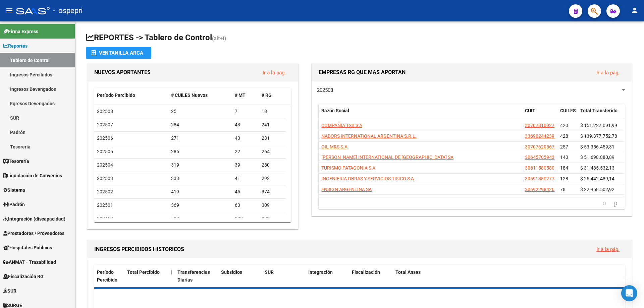 This screenshot has height=308, width=644. I want to click on span: (alt+t), so click(219, 38).